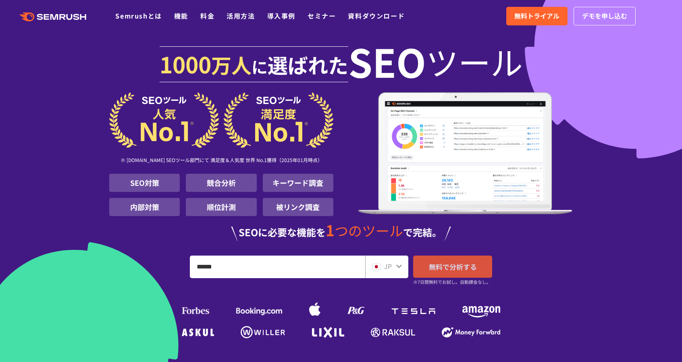 The height and width of the screenshot is (362, 682). I want to click on input: URL、キーワードを入力してください, so click(277, 267).